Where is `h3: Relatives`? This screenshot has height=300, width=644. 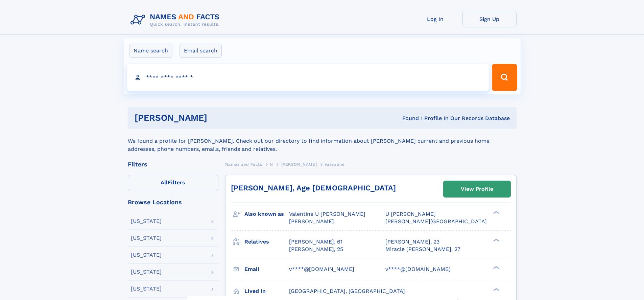
h3: Relatives is located at coordinates (267, 242).